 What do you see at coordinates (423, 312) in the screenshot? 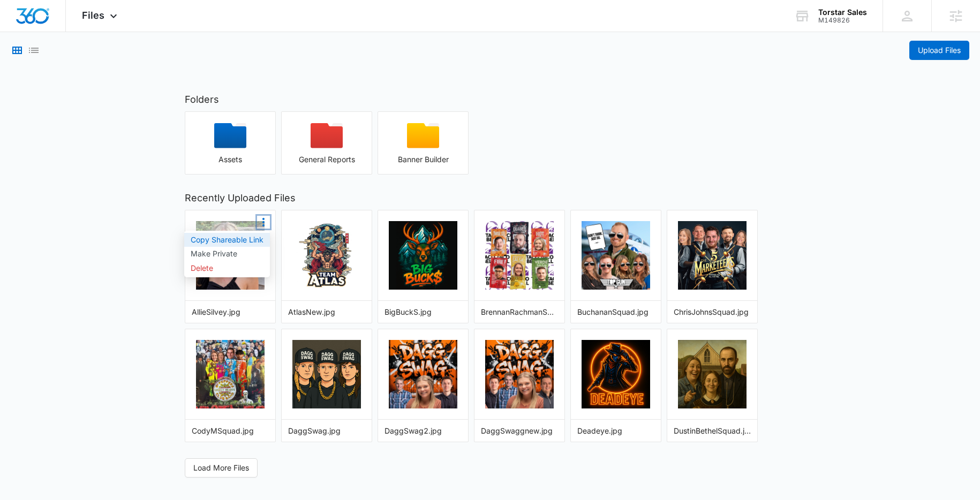
I see `div: BigBuckS.jpg` at bounding box center [423, 312].